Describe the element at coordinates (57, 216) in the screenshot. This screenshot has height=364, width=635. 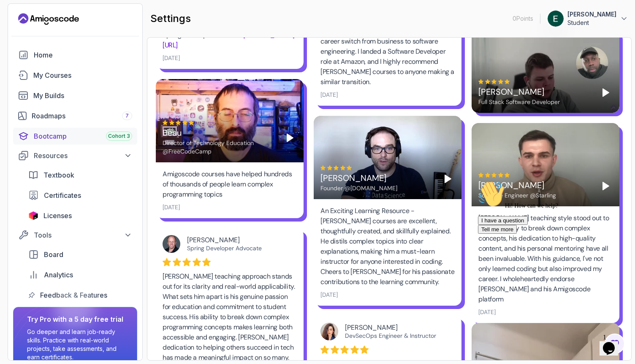
I see `span: Licenses` at that location.